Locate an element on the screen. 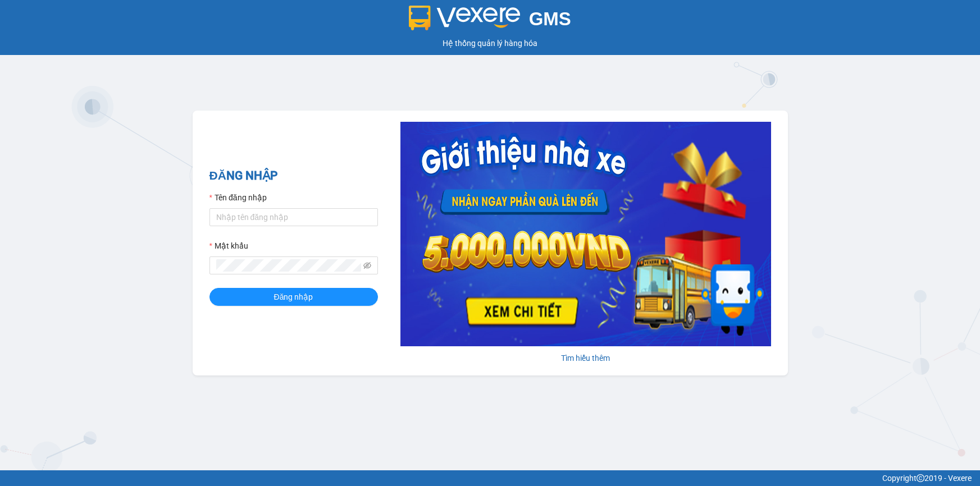 This screenshot has height=486, width=980. div: Tìm hiểu thêm is located at coordinates (586, 358).